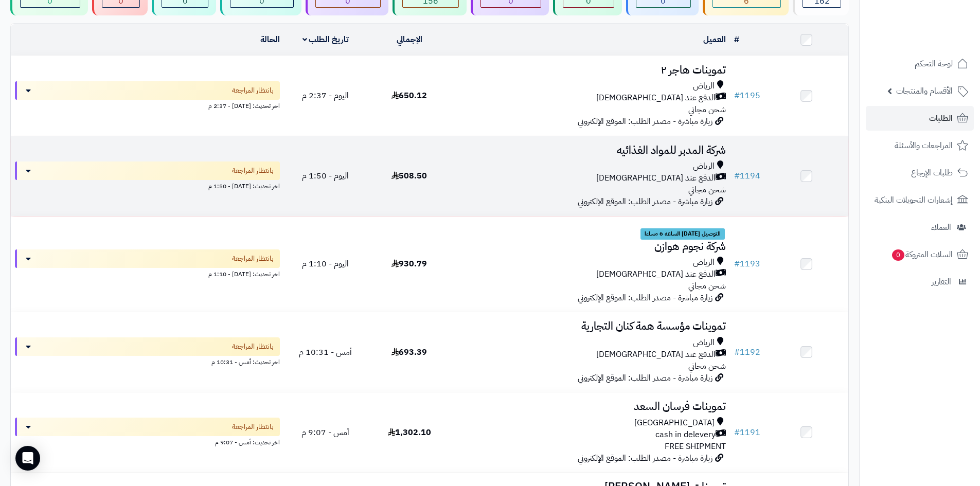  What do you see at coordinates (27, 459) in the screenshot?
I see `div: Open Intercom Messenger` at bounding box center [27, 459].